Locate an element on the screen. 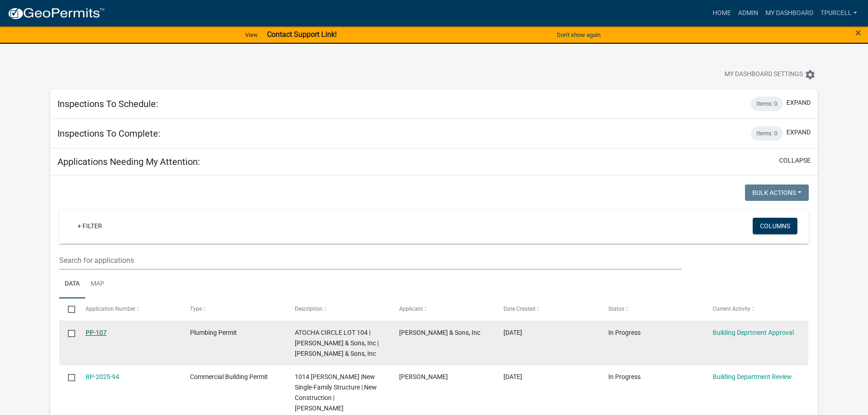 This screenshot has height=415, width=868. a: My Dashboard is located at coordinates (789, 13).